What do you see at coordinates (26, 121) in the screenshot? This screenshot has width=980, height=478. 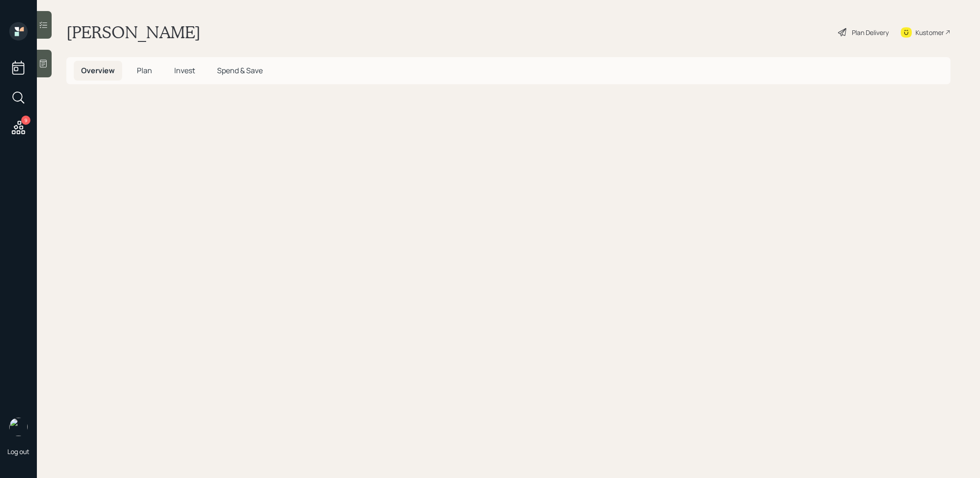 I see `div: 9` at bounding box center [26, 121].